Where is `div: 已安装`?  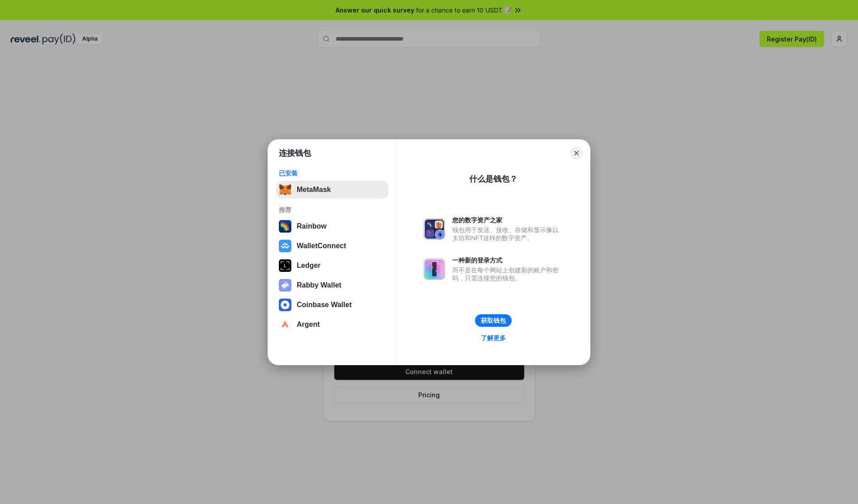
div: 已安装 is located at coordinates (332, 173).